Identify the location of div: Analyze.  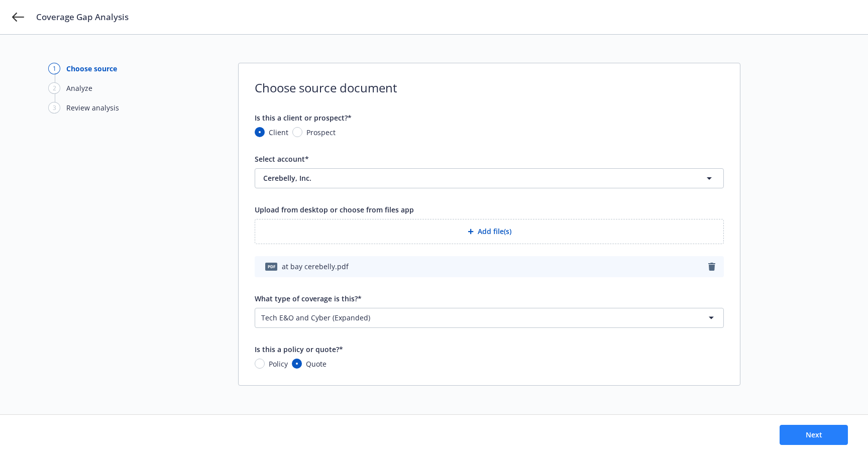
(80, 88).